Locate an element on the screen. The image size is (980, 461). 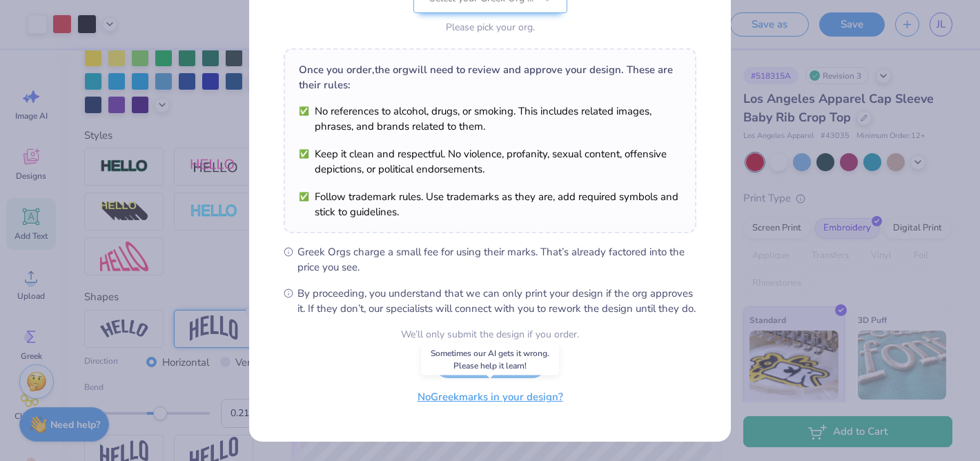
li: Follow trademark rules. Use trademarks as they are, add required symbols and stick to guidelines. is located at coordinates (490, 205).